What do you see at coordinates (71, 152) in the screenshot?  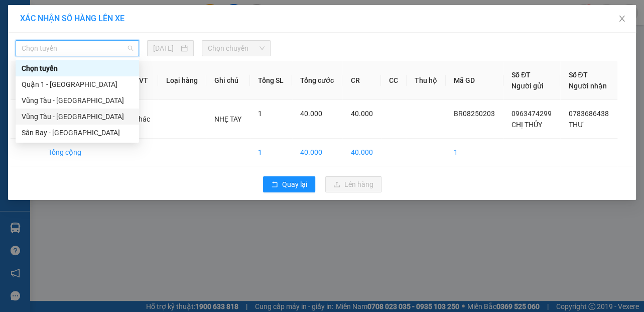 I see `td: Tổng cộng` at bounding box center [71, 152].